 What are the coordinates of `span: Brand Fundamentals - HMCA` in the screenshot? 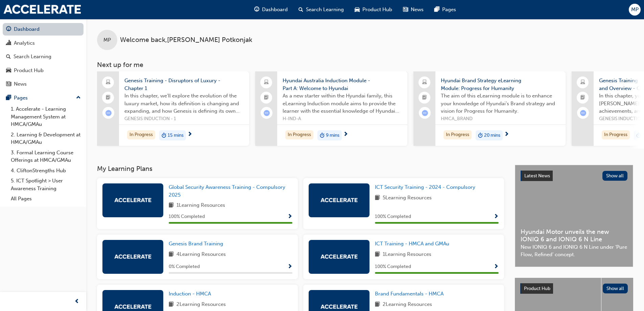 It's located at (409, 294).